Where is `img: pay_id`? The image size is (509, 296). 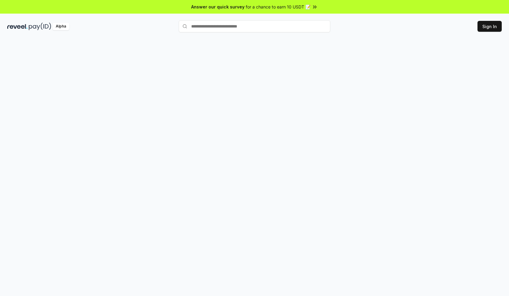
img: pay_id is located at coordinates (40, 26).